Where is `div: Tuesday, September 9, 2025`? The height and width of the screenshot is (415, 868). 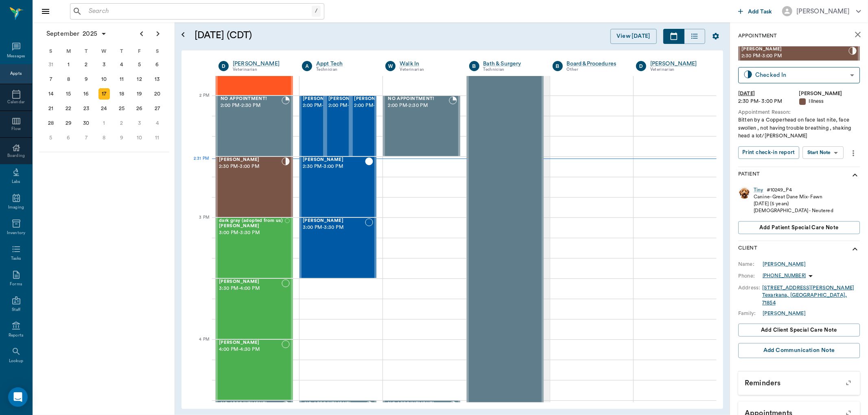
div: Tuesday, September 9, 2025 is located at coordinates (86, 79).